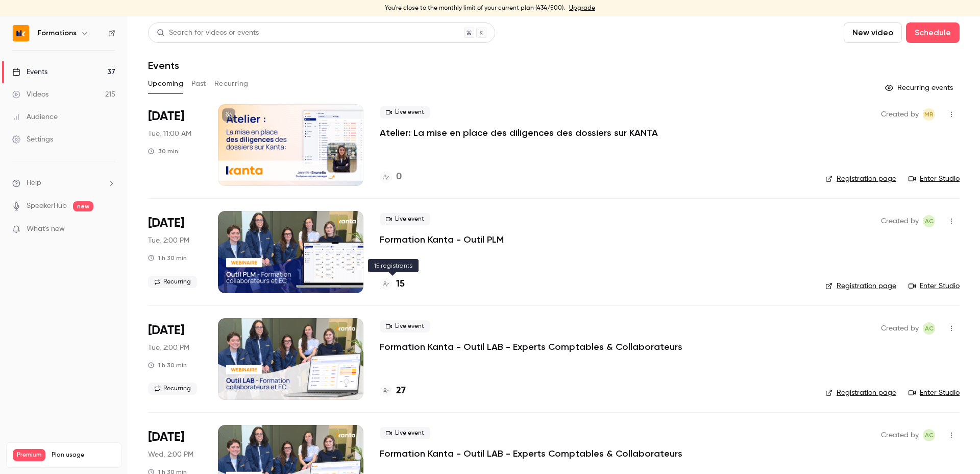 The width and height of the screenshot is (980, 474). I want to click on a: Atelier: La mise en place des diligences des dossiers sur KANTA, so click(518, 133).